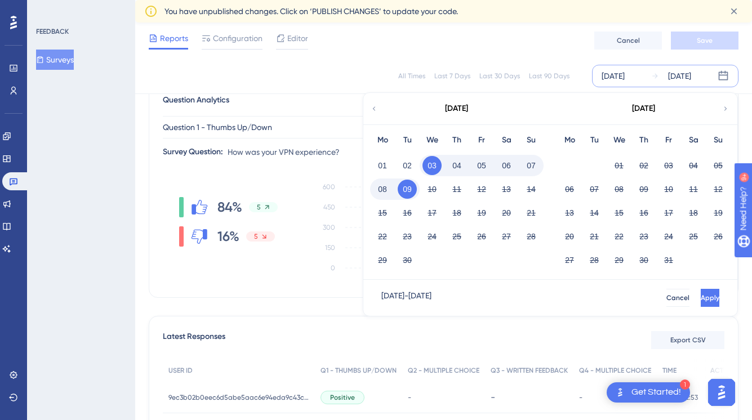 Image resolution: width=752 pixels, height=420 pixels. Describe the element at coordinates (432, 237) in the screenshot. I see `button: 24` at that location.